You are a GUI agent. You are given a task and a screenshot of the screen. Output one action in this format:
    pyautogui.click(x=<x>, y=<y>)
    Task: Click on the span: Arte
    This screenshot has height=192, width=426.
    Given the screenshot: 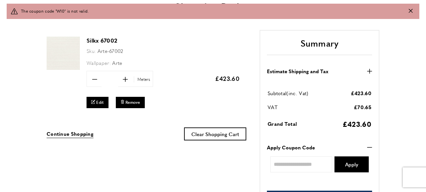 What is the action you would take?
    pyautogui.click(x=117, y=63)
    